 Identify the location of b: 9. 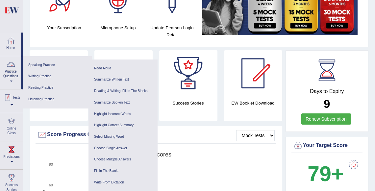
(327, 104).